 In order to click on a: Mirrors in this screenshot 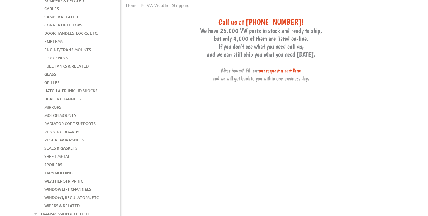, I will do `click(53, 107)`.